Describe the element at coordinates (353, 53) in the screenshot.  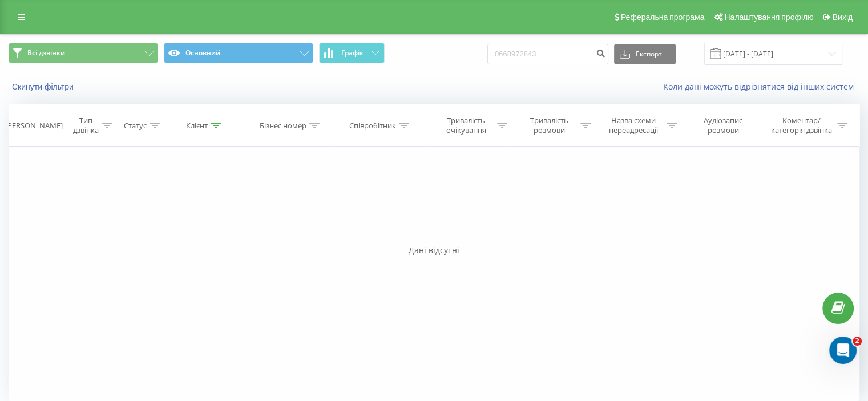
I see `span: Графік` at that location.